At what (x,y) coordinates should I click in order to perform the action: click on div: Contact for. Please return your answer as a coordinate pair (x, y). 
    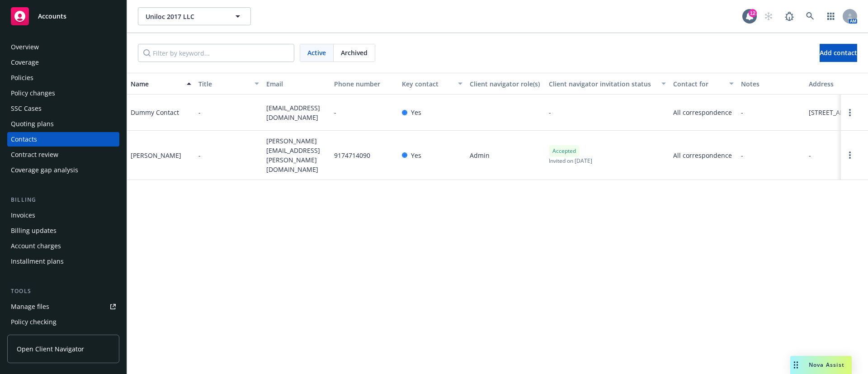
    Looking at the image, I should click on (699, 84).